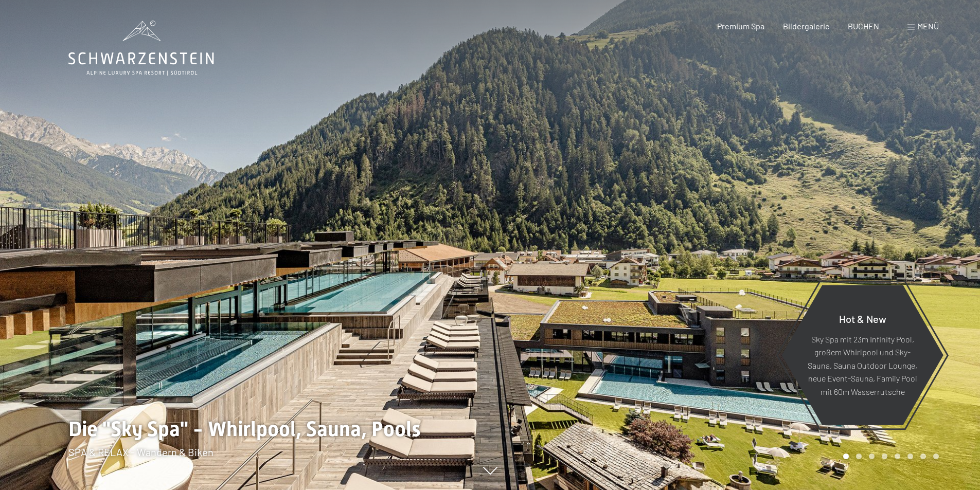 This screenshot has height=490, width=980. What do you see at coordinates (863, 318) in the screenshot?
I see `span: Hot & New` at bounding box center [863, 318].